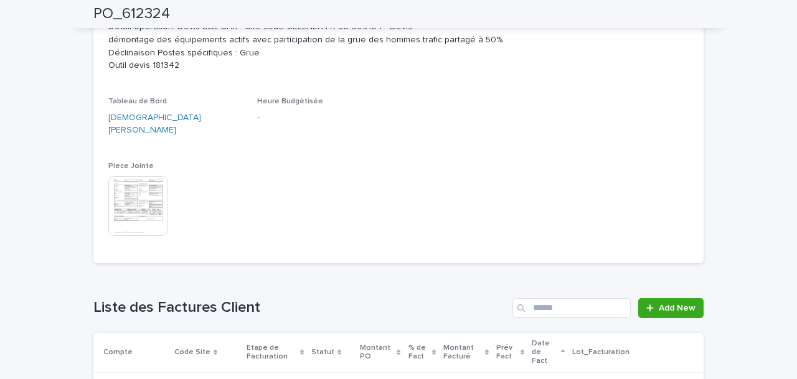 The height and width of the screenshot is (379, 797). I want to click on input: Search, so click(571, 308).